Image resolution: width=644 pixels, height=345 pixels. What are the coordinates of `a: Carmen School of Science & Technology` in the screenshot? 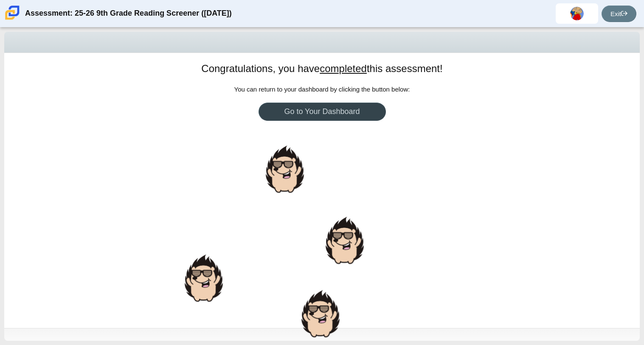 It's located at (12, 19).